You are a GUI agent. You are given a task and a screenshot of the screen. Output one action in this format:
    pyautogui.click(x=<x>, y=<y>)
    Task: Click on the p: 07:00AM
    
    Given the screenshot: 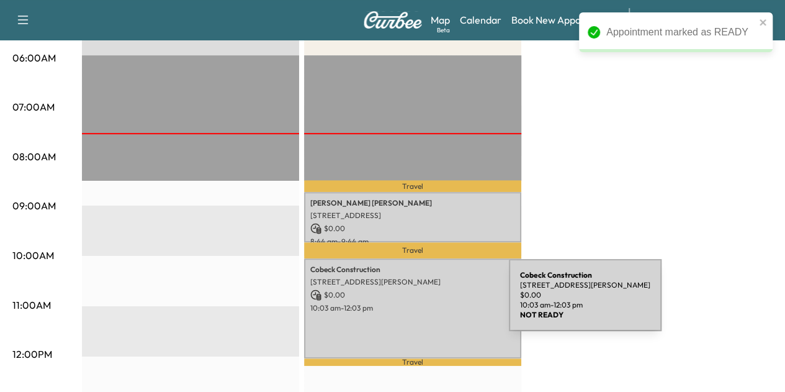 What is the action you would take?
    pyautogui.click(x=34, y=107)
    